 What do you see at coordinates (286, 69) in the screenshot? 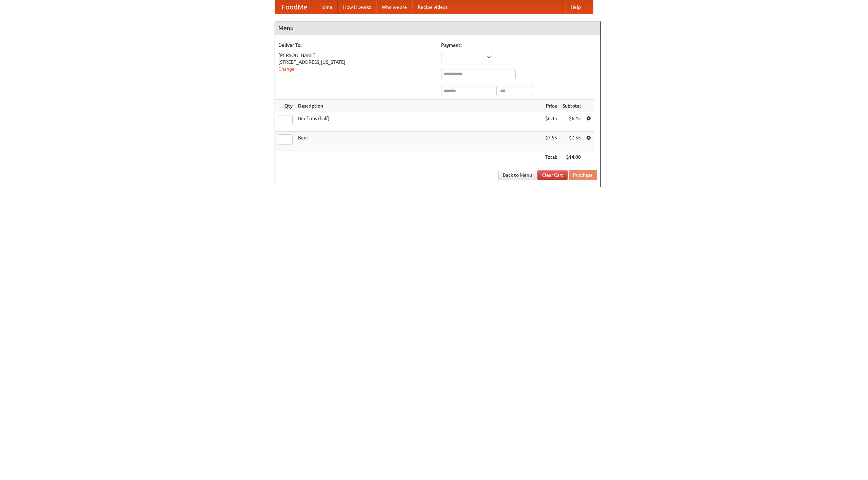
I see `a: Change` at bounding box center [286, 69].